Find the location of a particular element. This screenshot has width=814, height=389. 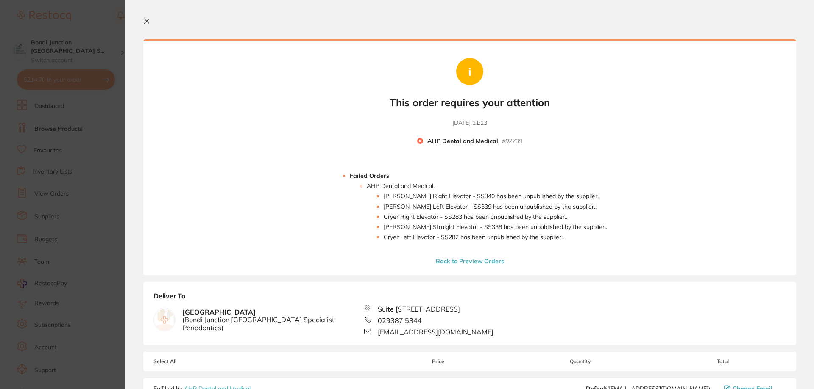

b: Deliver To is located at coordinates (470, 299).